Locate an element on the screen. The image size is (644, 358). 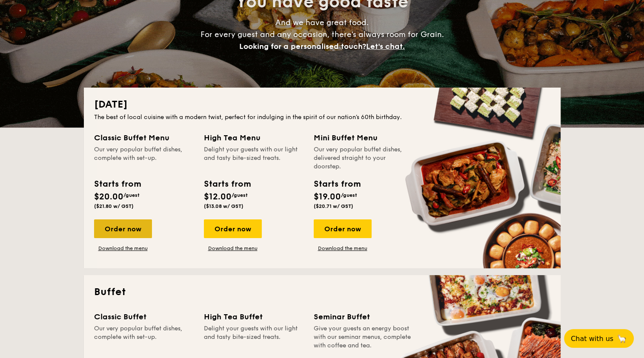
div: High Tea Menu is located at coordinates (253, 138).